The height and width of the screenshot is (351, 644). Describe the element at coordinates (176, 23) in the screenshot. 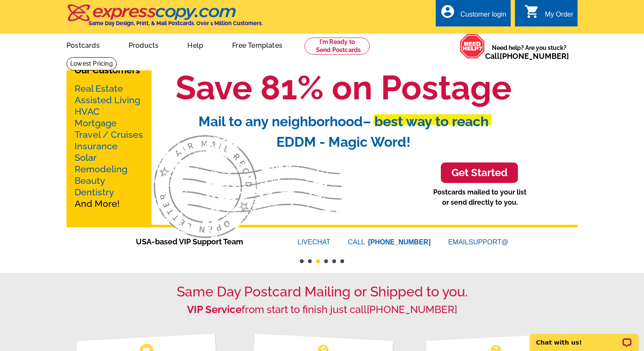

I see `h4: Same Day Design, Print, & Mail Postcards. Over 1 Million Customers.` at that location.